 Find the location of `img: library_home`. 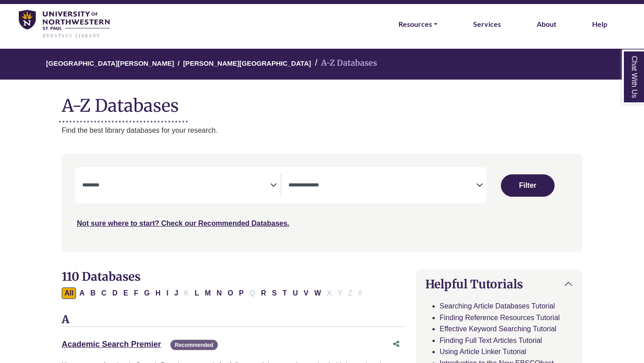

img: library_home is located at coordinates (64, 24).